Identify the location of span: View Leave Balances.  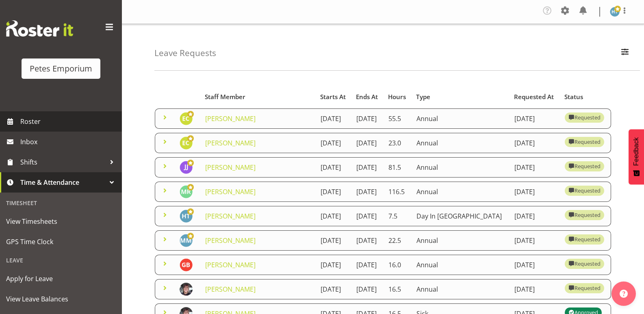
(61, 299).